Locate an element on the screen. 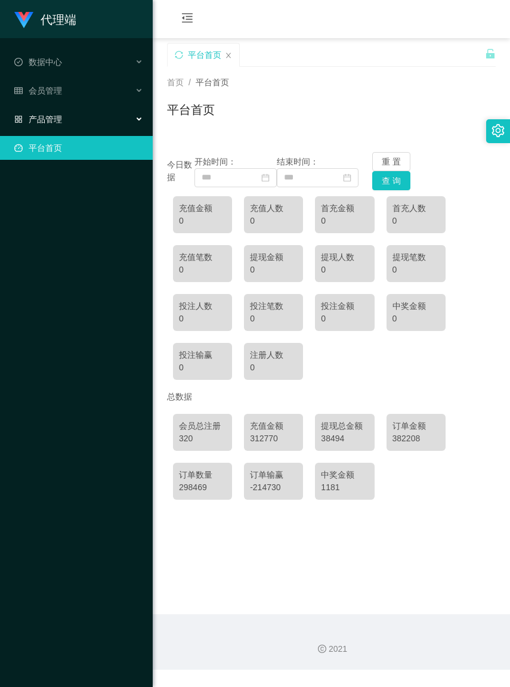  span: 会员管理 is located at coordinates (38, 91).